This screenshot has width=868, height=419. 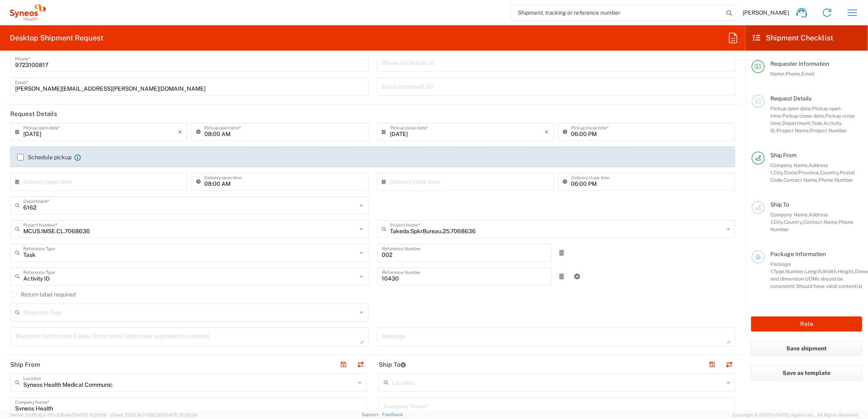 What do you see at coordinates (778, 74) in the screenshot?
I see `span: Name,` at bounding box center [778, 74].